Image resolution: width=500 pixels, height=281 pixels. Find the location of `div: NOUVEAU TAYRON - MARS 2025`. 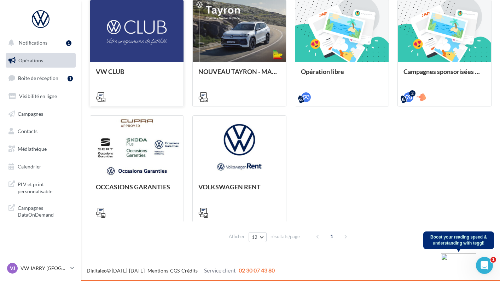

div: NOUVEAU TAYRON - MARS 2025 is located at coordinates (240, 75).